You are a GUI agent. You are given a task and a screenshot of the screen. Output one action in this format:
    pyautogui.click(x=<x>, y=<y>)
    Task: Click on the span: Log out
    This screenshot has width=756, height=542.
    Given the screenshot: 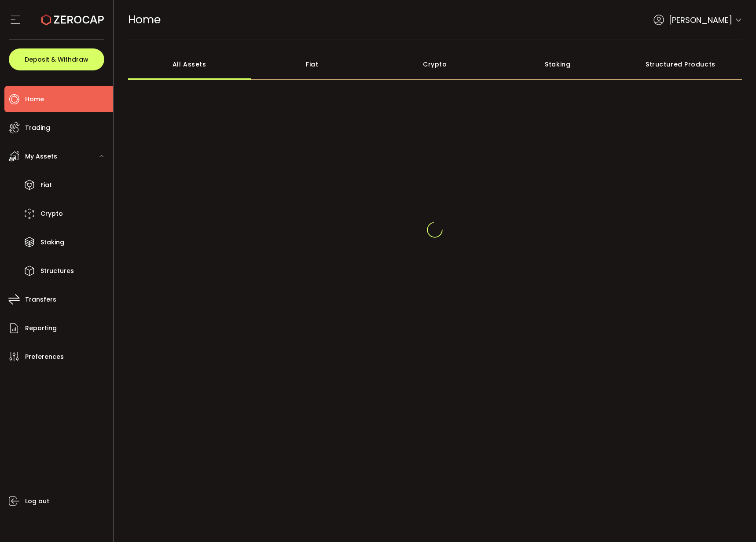 What is the action you would take?
    pyautogui.click(x=37, y=501)
    